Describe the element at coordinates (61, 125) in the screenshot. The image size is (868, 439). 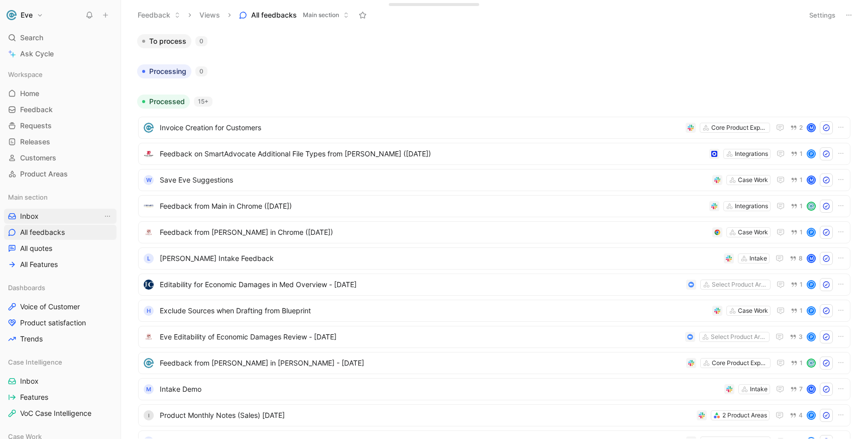
I see `a: Requests` at that location.